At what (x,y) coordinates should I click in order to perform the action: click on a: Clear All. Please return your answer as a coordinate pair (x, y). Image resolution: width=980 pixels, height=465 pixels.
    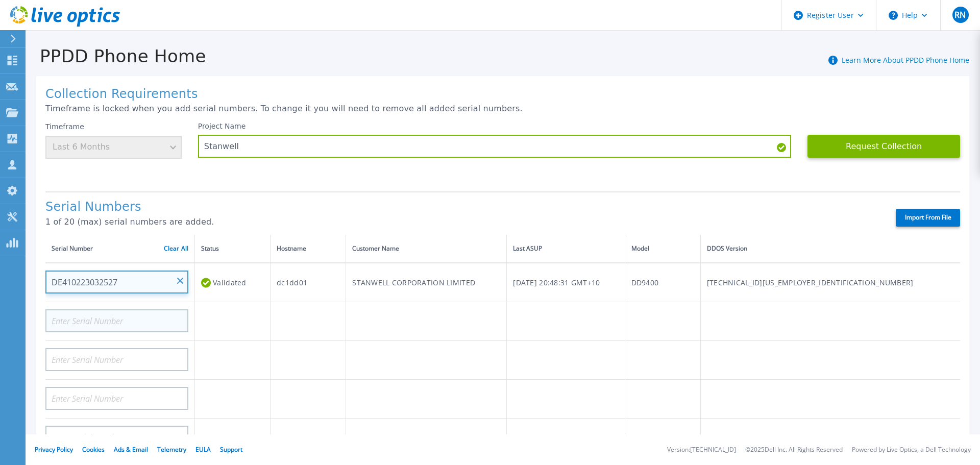
    Looking at the image, I should click on (176, 248).